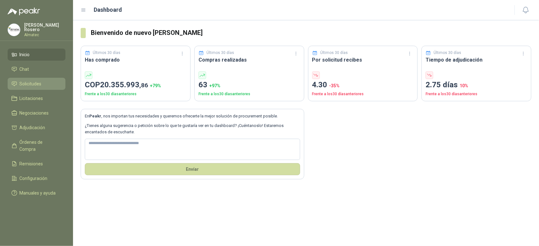 This screenshot has height=246, width=539. What do you see at coordinates (45, 35) in the screenshot?
I see `p: Almatec` at bounding box center [45, 35].